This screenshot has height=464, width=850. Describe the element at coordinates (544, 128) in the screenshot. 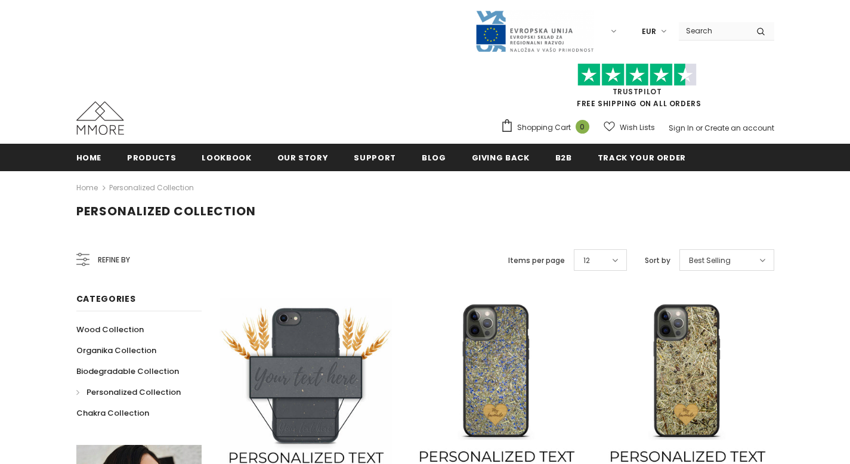

I see `span: Shopping Cart` at that location.